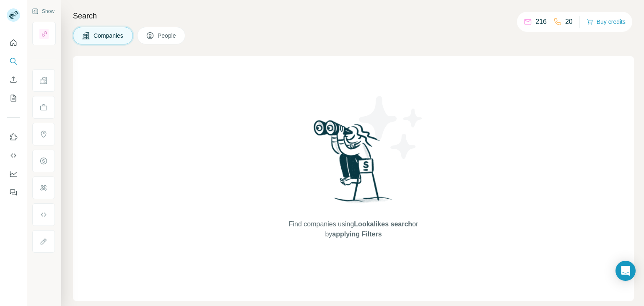 This screenshot has width=644, height=306. Describe the element at coordinates (14, 174) in the screenshot. I see `button: Dashboard` at that location.